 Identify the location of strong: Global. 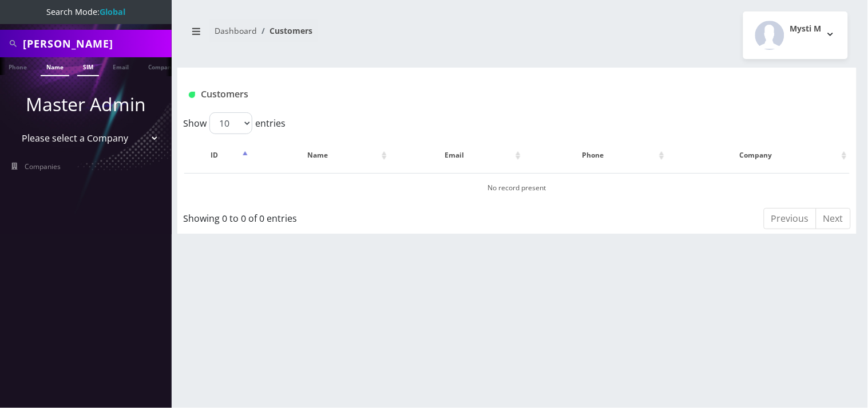
(112, 11).